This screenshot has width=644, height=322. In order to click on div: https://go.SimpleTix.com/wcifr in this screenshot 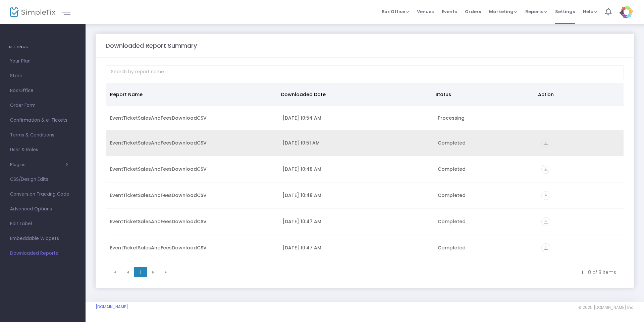, I will do `click(580, 195)`.